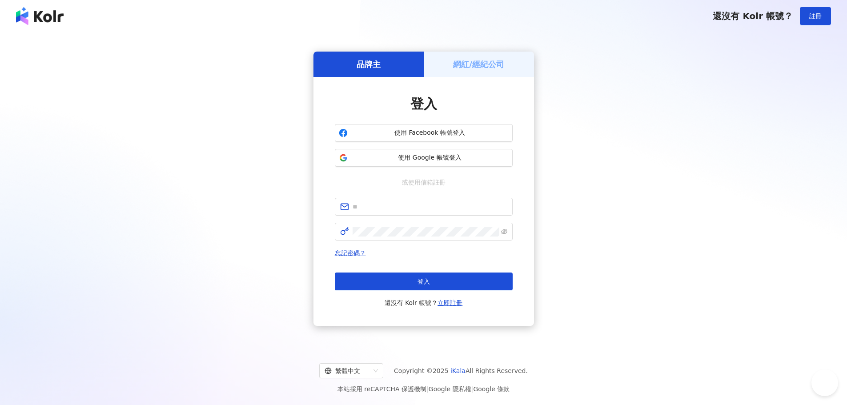  Describe the element at coordinates (479, 64) in the screenshot. I see `h5: 網紅/經紀公司` at that location.